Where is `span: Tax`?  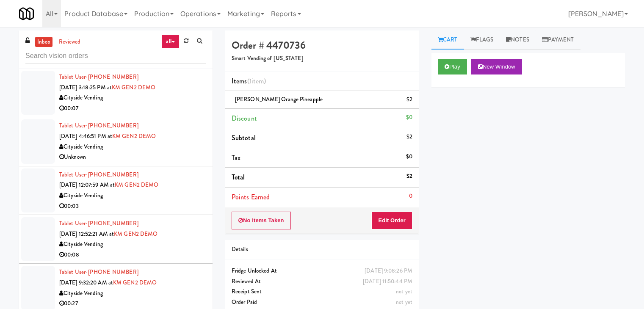
span: Tax is located at coordinates (236, 158).